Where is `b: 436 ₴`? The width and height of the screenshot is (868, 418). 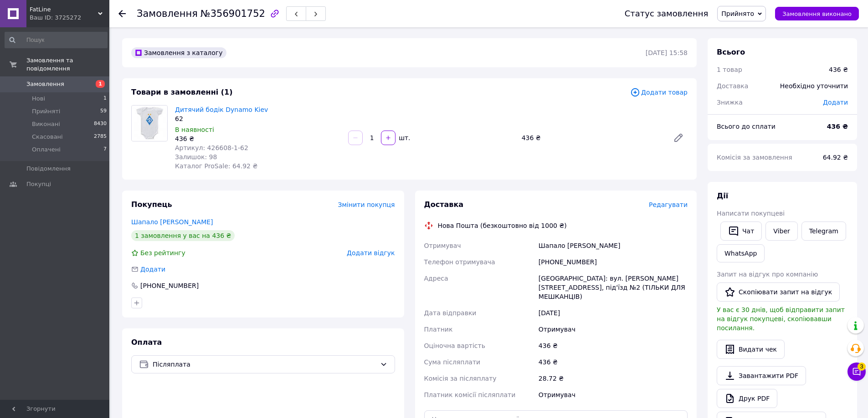 b: 436 ₴ is located at coordinates (838, 127).